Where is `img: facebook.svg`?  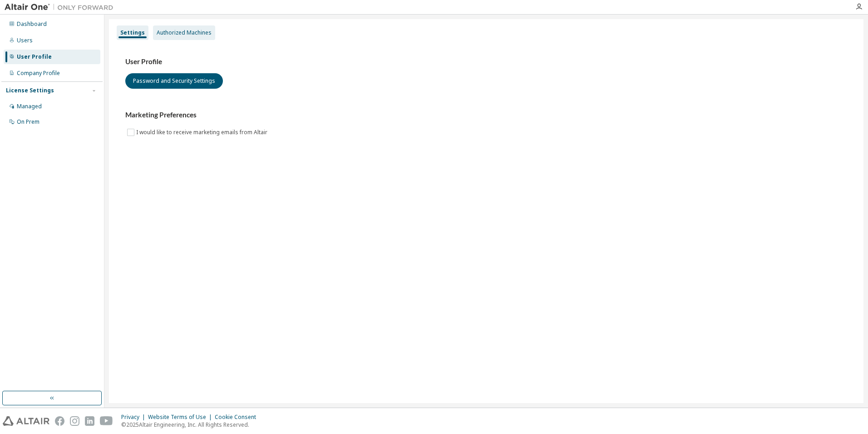 img: facebook.svg is located at coordinates (59, 420).